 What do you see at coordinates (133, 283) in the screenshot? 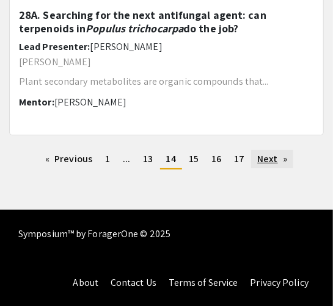
I see `a: Contact Us` at bounding box center [133, 283].